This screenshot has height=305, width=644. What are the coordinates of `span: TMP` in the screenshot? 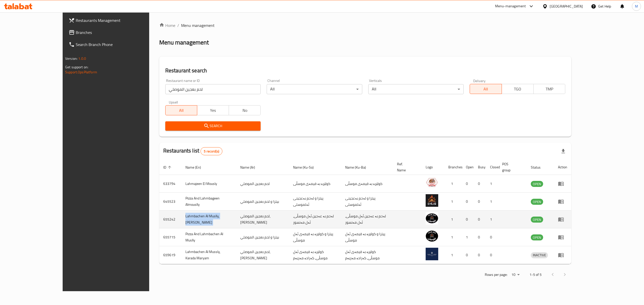 It's located at (549, 89).